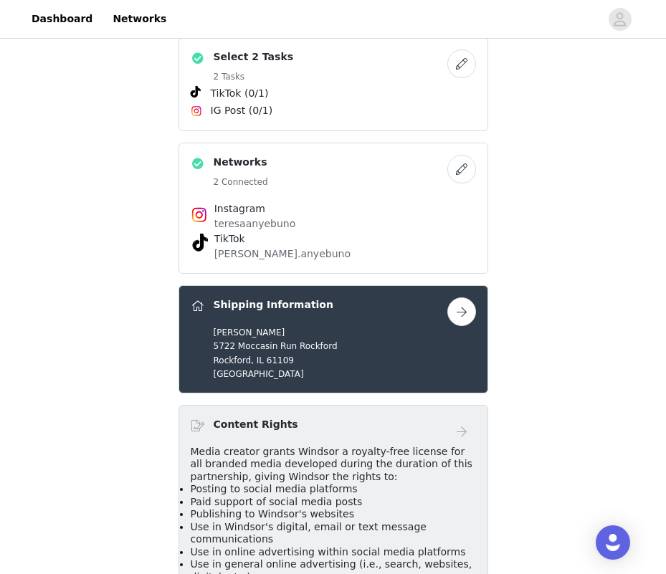 The height and width of the screenshot is (574, 666). What do you see at coordinates (331, 464) in the screenshot?
I see `span: Media creator grants Windsor a royalty-free license for all branded media developed during the du...` at bounding box center [331, 464].